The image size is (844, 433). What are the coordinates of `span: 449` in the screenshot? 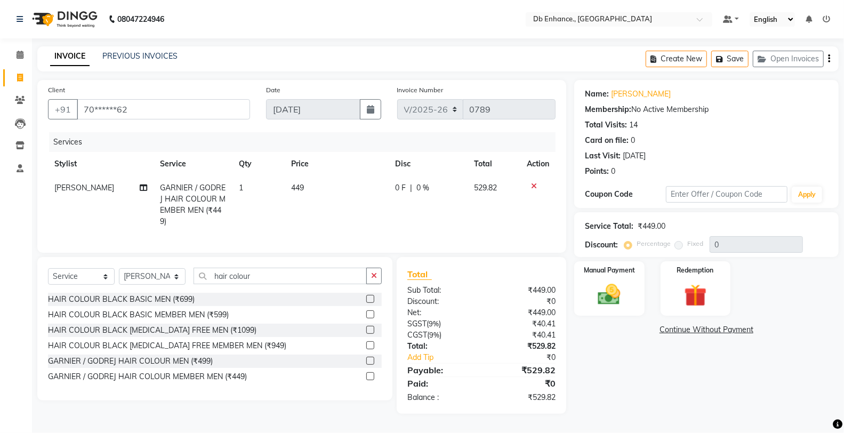 It's located at (298, 188).